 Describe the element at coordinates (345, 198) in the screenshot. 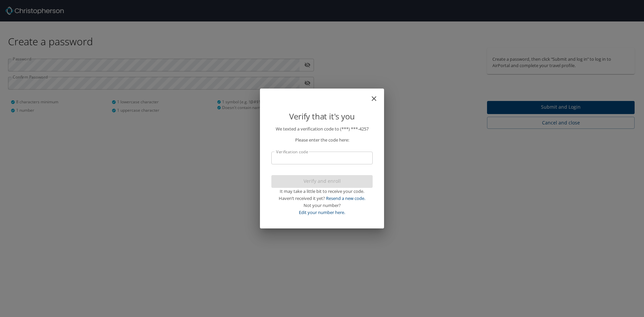

I see `a: Resend a new code.` at that location.